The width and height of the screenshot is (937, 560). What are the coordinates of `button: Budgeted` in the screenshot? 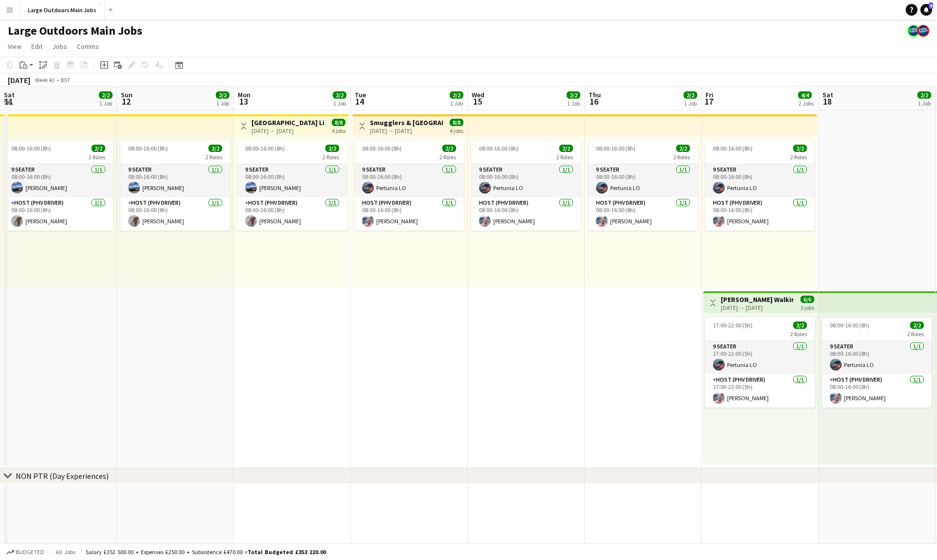 It's located at (25, 552).